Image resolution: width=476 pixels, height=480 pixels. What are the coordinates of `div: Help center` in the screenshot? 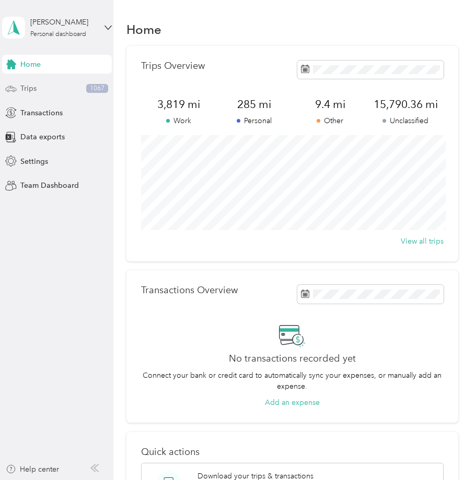 It's located at (32, 469).